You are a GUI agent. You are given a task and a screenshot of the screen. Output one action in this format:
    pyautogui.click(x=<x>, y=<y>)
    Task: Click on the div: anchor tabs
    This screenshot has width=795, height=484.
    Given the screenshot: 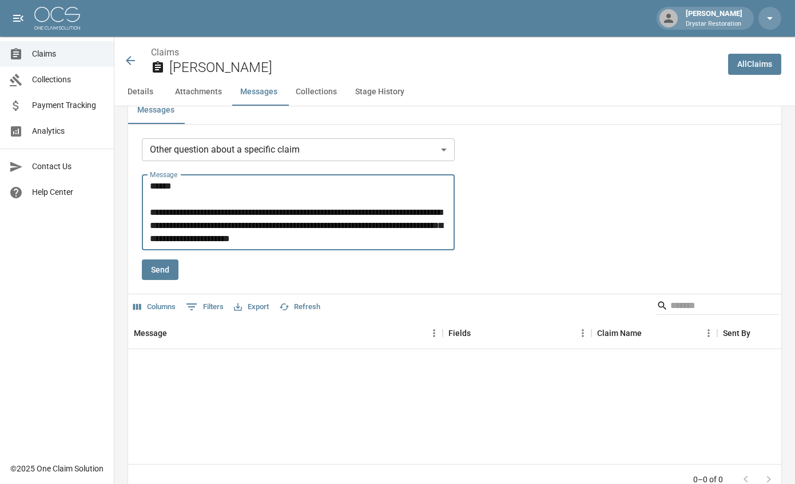 What is the action you would take?
    pyautogui.click(x=455, y=92)
    